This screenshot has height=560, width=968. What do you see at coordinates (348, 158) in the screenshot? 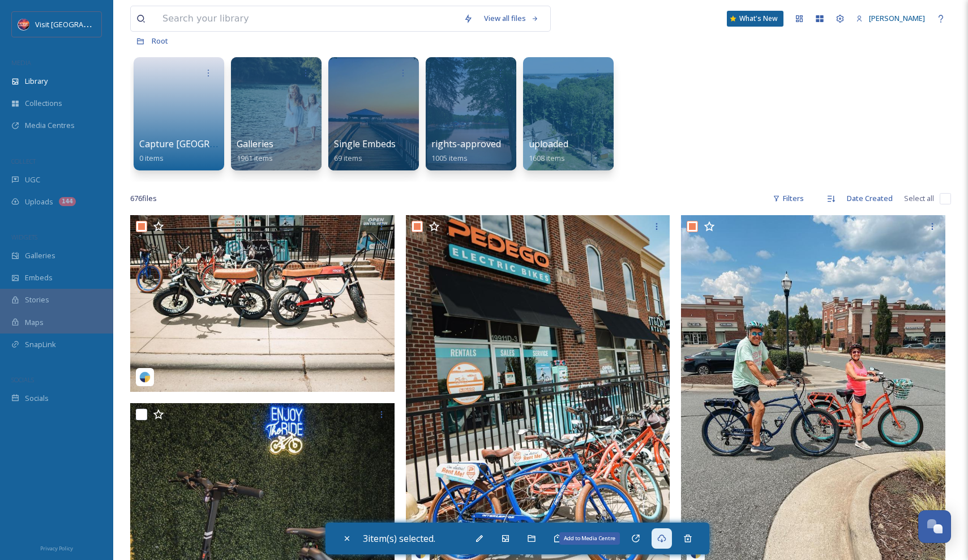
I see `span: 69 items` at bounding box center [348, 158].